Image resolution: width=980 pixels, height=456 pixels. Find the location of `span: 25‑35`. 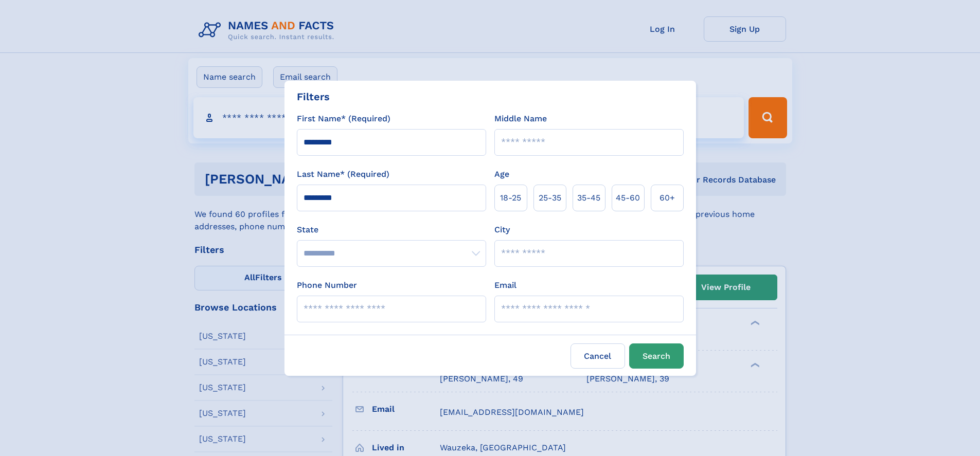

span: 25‑35 is located at coordinates (550, 198).